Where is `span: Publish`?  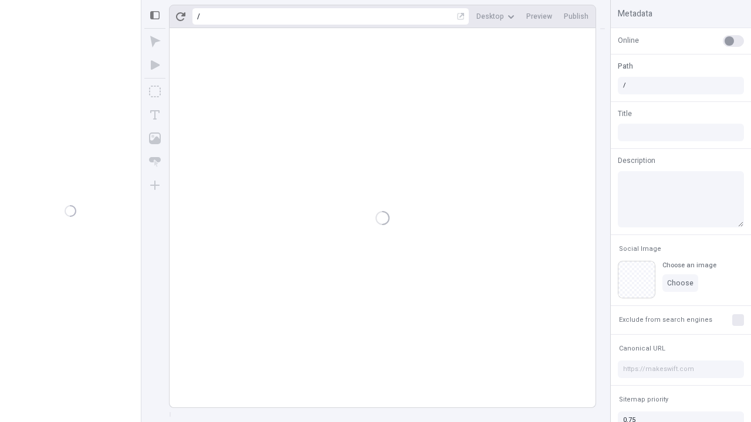
span: Publish is located at coordinates (576, 16).